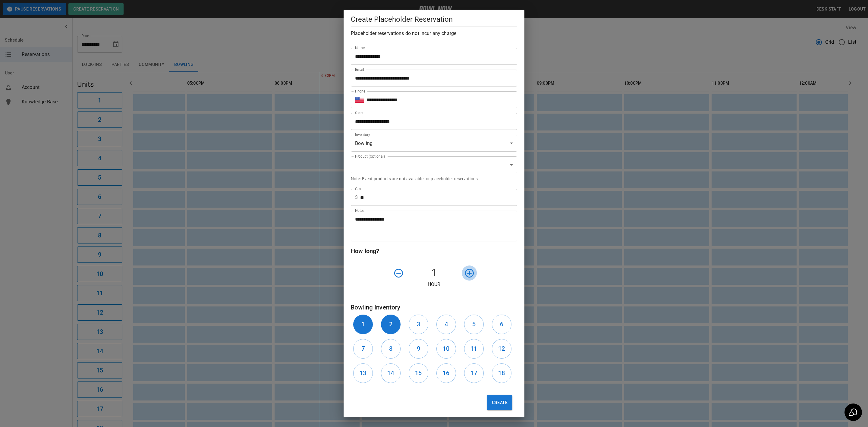  Describe the element at coordinates (391, 324) in the screenshot. I see `h6: 2` at that location.